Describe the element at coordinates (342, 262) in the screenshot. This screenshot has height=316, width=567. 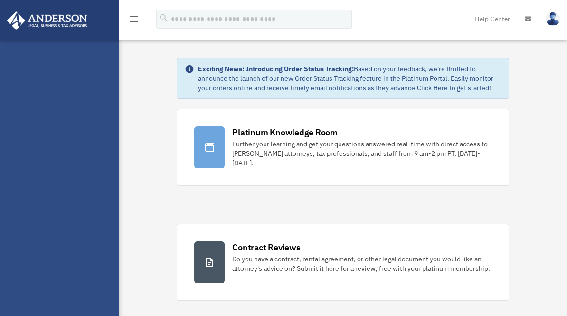
I see `a: Contract Reviews Do you have a contract, rental agreement, or other legal document you would like...` at that location.